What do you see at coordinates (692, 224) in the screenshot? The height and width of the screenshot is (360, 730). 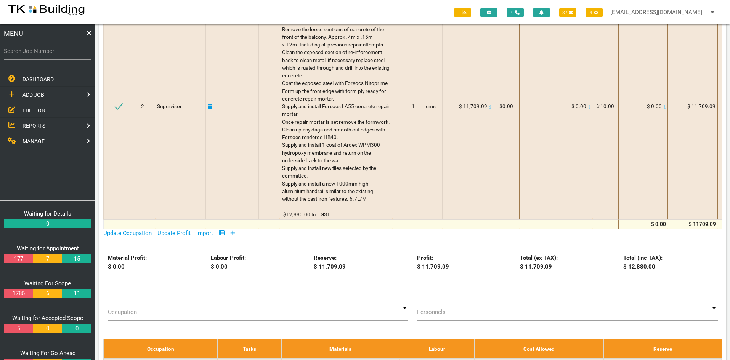 I see `div: $ 11709.09` at bounding box center [692, 224].